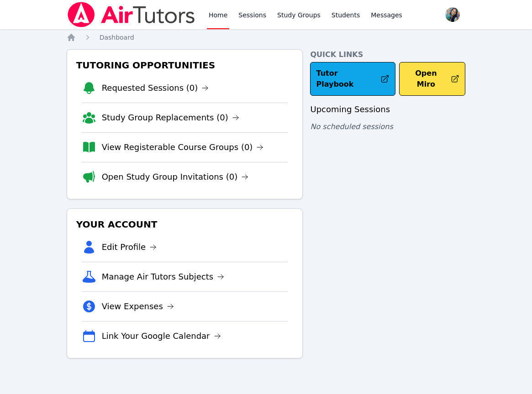  What do you see at coordinates (386, 15) in the screenshot?
I see `span: Messages` at bounding box center [386, 15].